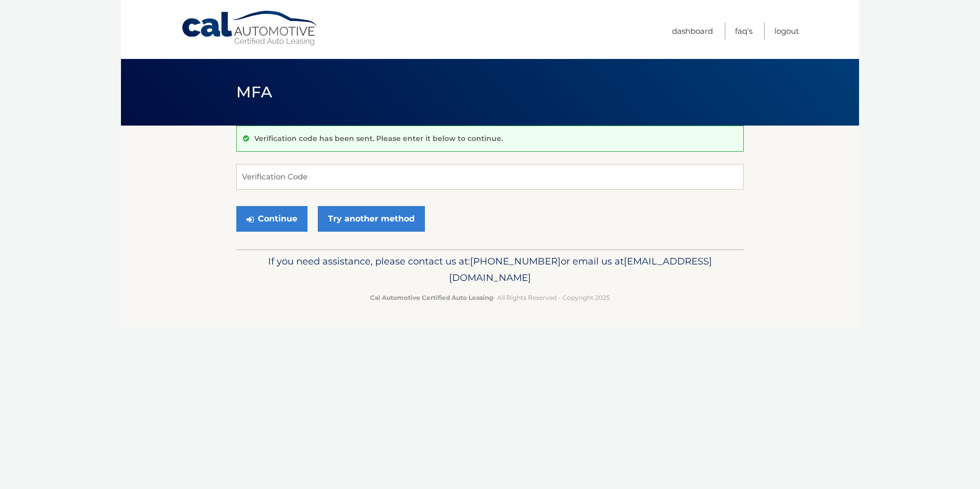 The height and width of the screenshot is (489, 980). I want to click on a: FAQ's, so click(744, 31).